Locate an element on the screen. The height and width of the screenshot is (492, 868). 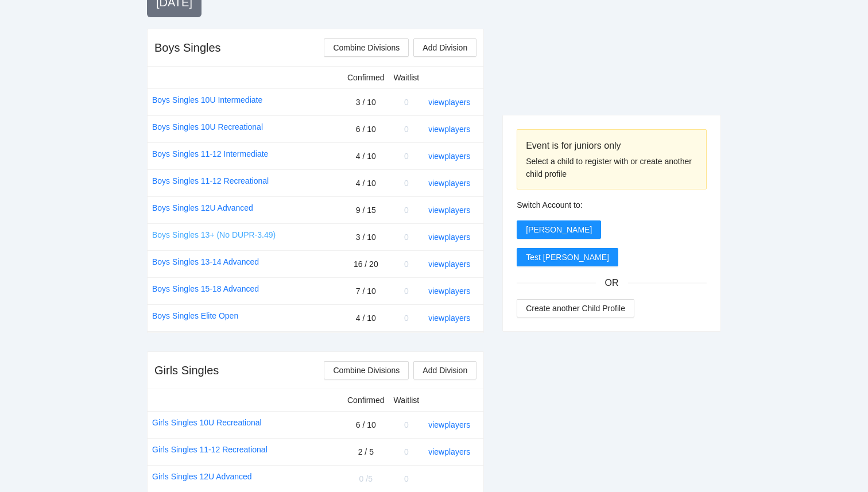
a: Boys Singles 11-12 Recreational is located at coordinates (210, 181).